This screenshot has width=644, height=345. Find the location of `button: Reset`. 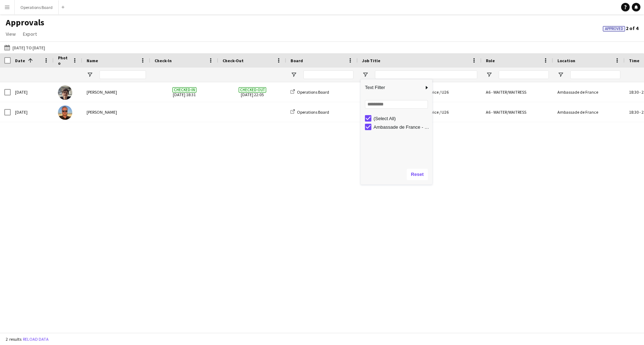

button: Reset is located at coordinates (417, 174).